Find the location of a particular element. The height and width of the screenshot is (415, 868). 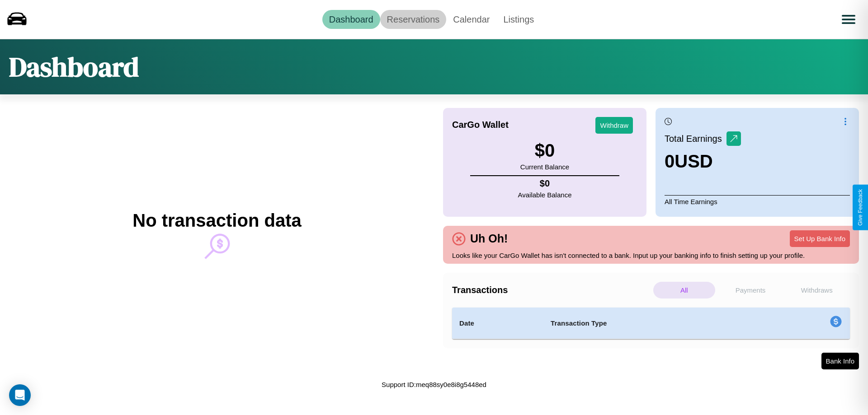

h4: CarGo Wallet is located at coordinates (480, 124).